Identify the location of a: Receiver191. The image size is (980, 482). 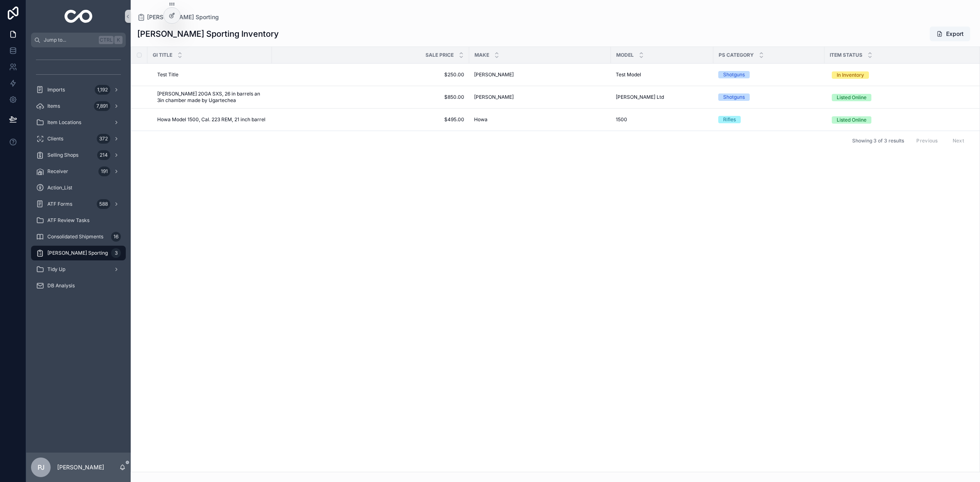
(79, 171).